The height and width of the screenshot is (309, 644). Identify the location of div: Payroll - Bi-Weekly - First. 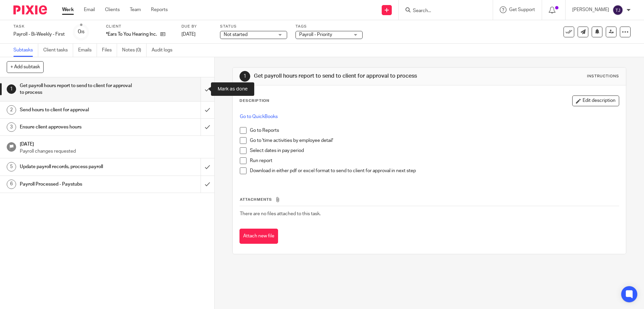
(39, 35).